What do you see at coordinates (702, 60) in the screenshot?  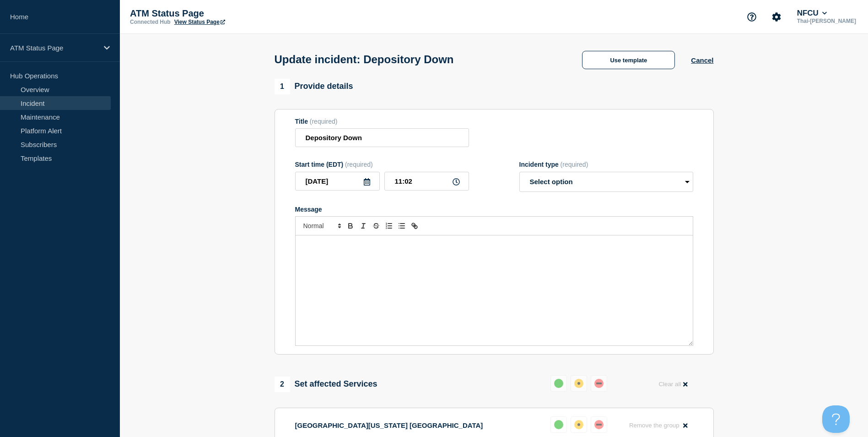 I see `button: Cancel` at bounding box center [702, 60].